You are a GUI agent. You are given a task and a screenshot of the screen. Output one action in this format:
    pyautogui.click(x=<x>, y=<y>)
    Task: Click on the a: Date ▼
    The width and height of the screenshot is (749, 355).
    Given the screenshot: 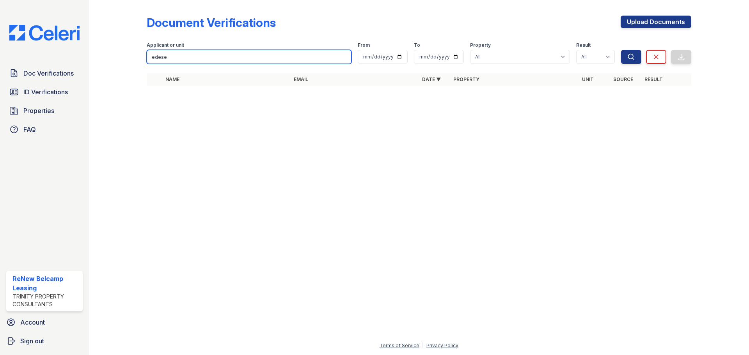 What is the action you would take?
    pyautogui.click(x=431, y=79)
    